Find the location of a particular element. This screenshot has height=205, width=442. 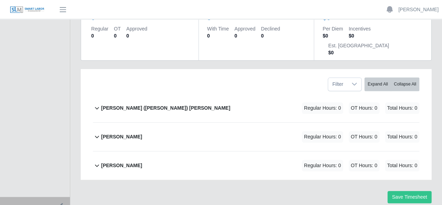

dt: Per Diem is located at coordinates (333, 29).